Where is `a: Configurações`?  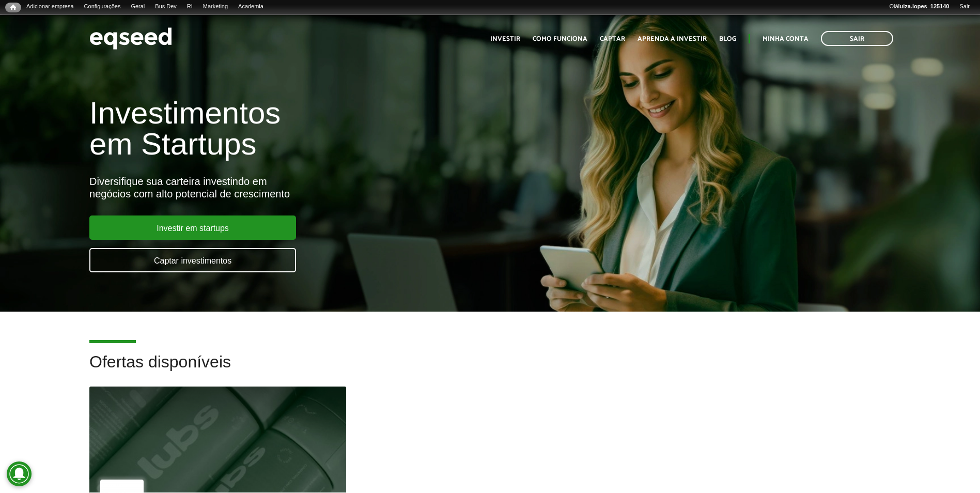 a: Configurações is located at coordinates (102, 7).